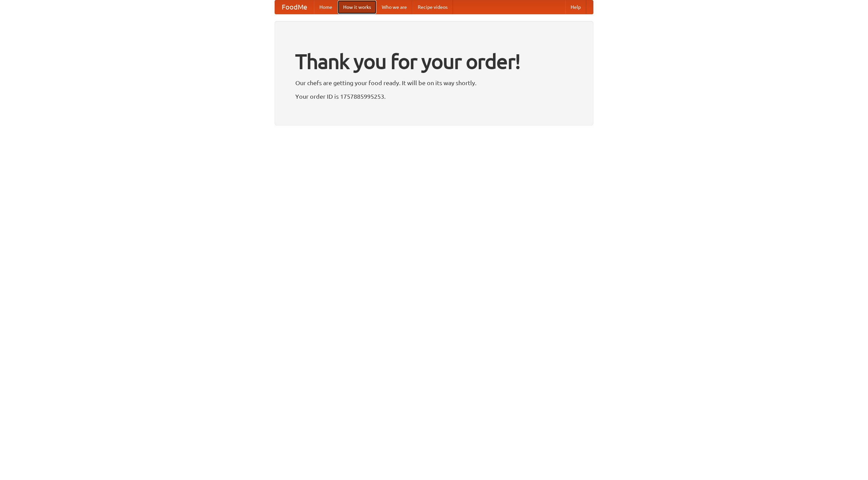 The height and width of the screenshot is (480, 868). I want to click on a: Who we are, so click(394, 7).